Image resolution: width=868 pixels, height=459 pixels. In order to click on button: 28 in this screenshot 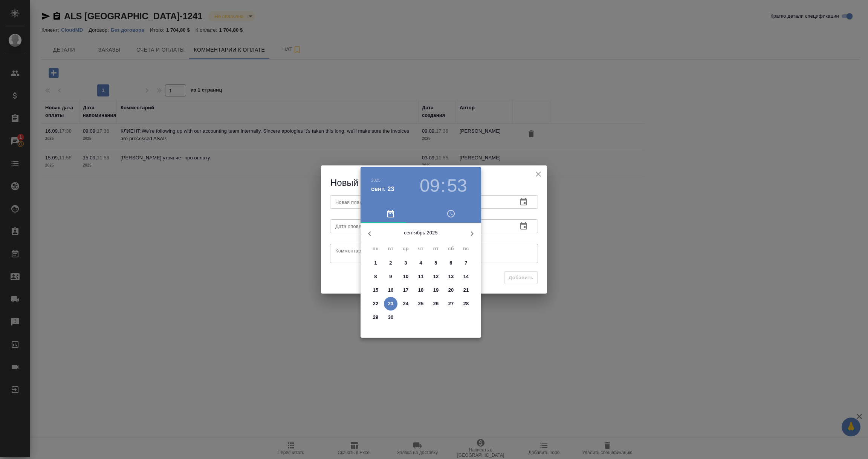, I will do `click(465, 304)`.